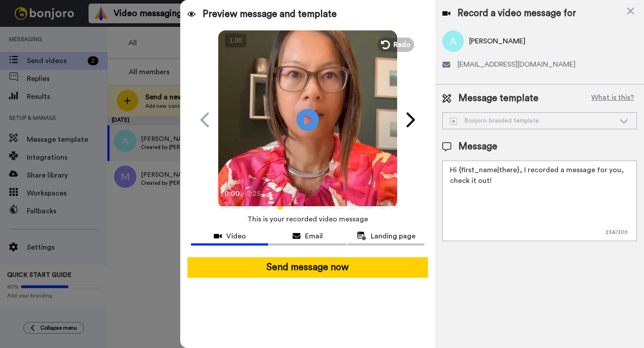  Describe the element at coordinates (232, 194) in the screenshot. I see `span: 0:00` at that location.